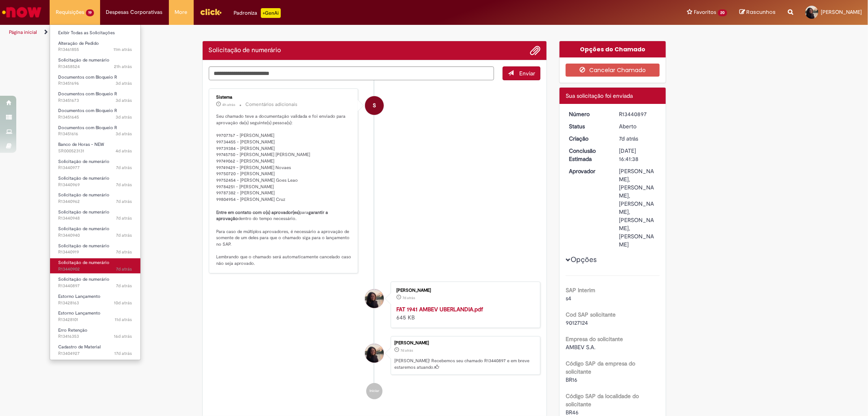 The image size is (868, 416). What do you see at coordinates (124, 168) in the screenshot?
I see `time: 22/08/2025 16:58:16` at bounding box center [124, 168].